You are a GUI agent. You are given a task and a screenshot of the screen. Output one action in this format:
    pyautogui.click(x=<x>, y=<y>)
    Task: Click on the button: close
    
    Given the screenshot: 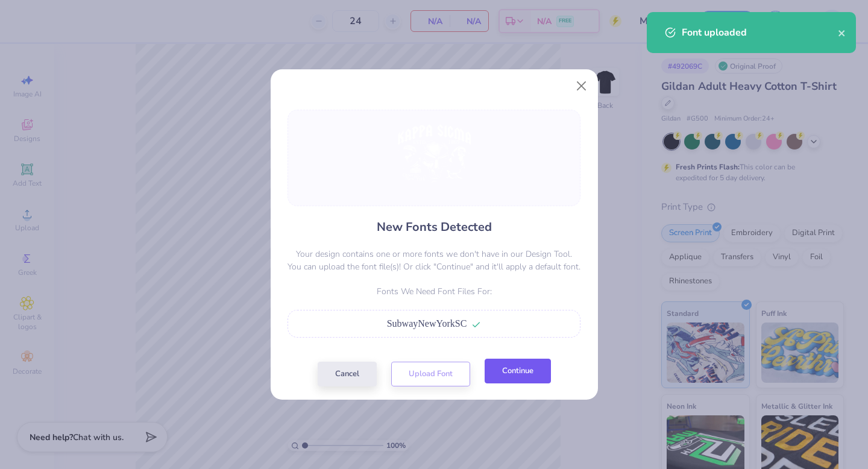 What is the action you would take?
    pyautogui.click(x=842, y=33)
    